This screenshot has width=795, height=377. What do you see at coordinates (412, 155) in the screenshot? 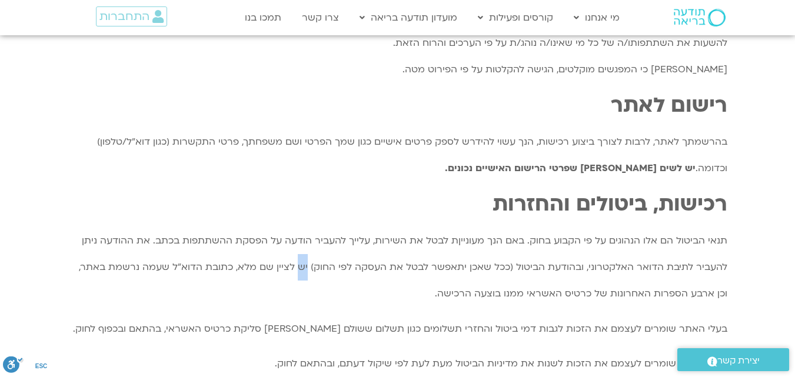
I see `span: בהרשמתך לאתר, לרבות לצורך ביצוע רכישות, הנך עשוי להידרש לספק פרטים אישיים כגון שמך הפרטי ושם משפח...` at bounding box center [412, 155].